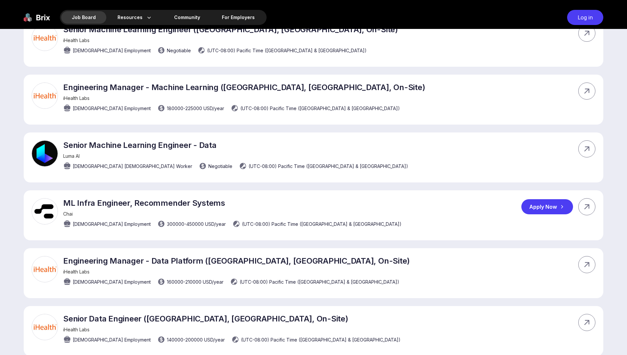 The height and width of the screenshot is (355, 627). Describe the element at coordinates (584, 17) in the screenshot. I see `a: Log in` at that location.